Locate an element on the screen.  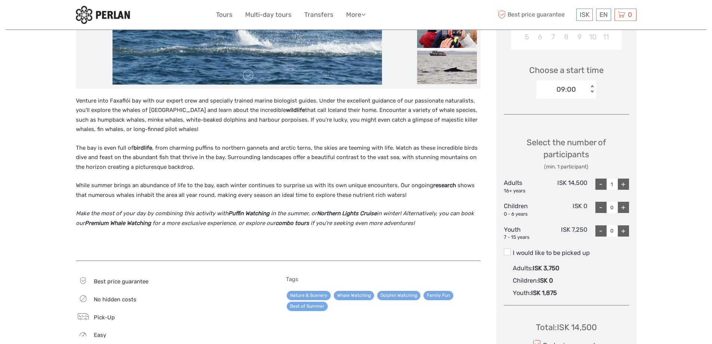
a: Nature & Scenery is located at coordinates (309, 295).